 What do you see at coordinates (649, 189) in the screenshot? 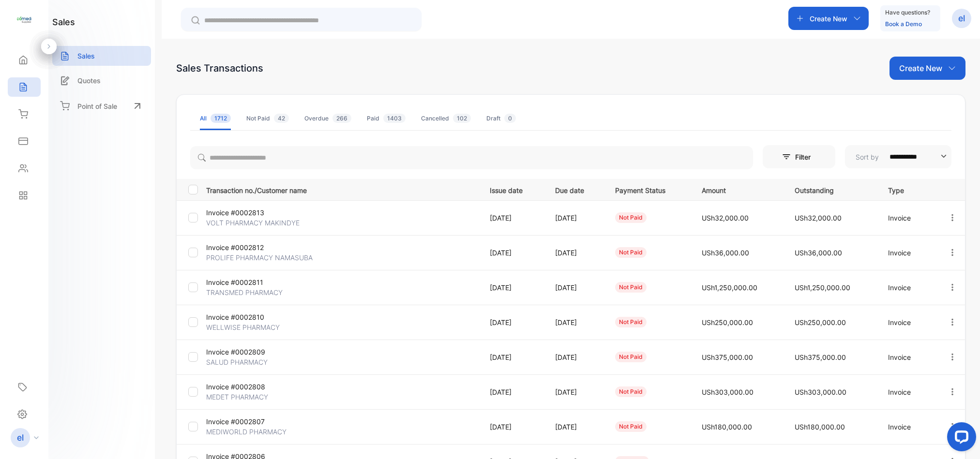
I see `p: Payment Status` at bounding box center [649, 189].